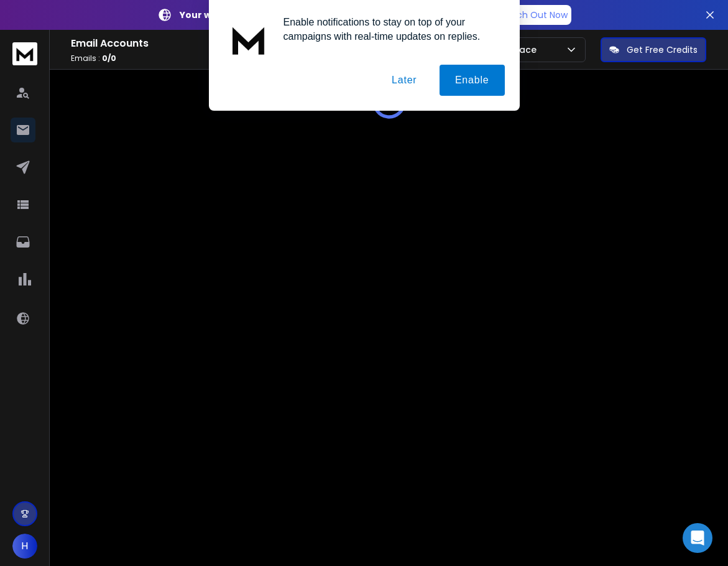 This screenshot has height=566, width=728. I want to click on img: notification icon, so click(249, 40).